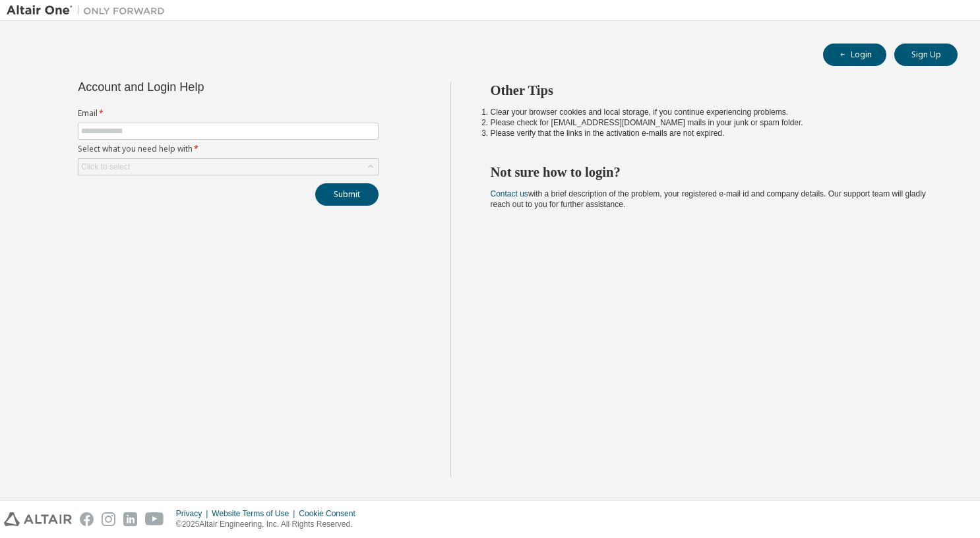  Describe the element at coordinates (154, 519) in the screenshot. I see `img: youtube.svg` at that location.